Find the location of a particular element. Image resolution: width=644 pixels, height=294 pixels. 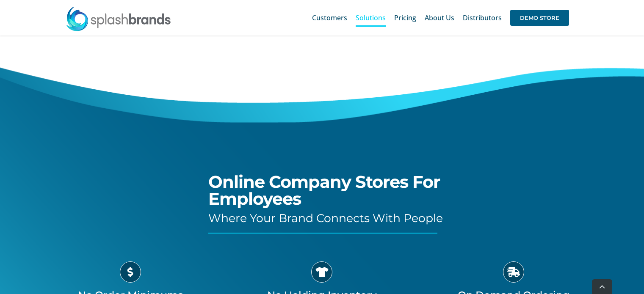

nav: Main Menu Sticky is located at coordinates (440, 18).